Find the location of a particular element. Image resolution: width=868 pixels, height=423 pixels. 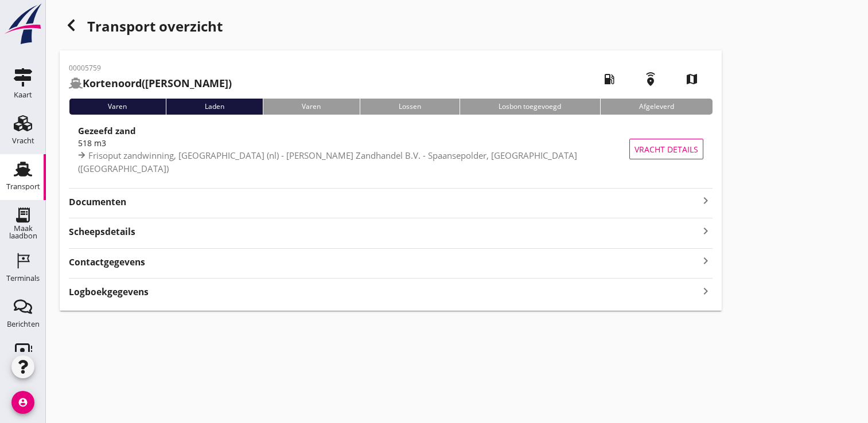

span: Vracht details is located at coordinates (666, 149).